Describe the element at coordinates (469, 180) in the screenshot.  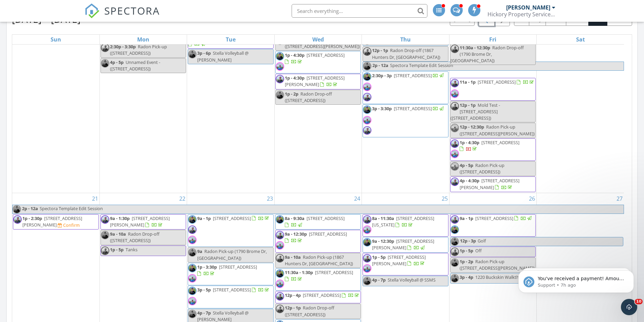
I see `span: 4p - 4:30p` at that location.